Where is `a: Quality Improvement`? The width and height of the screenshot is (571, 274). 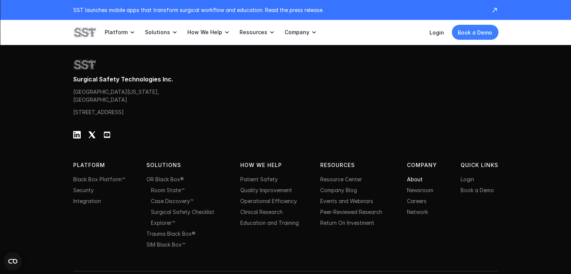
a: Quality Improvement is located at coordinates (266, 190).